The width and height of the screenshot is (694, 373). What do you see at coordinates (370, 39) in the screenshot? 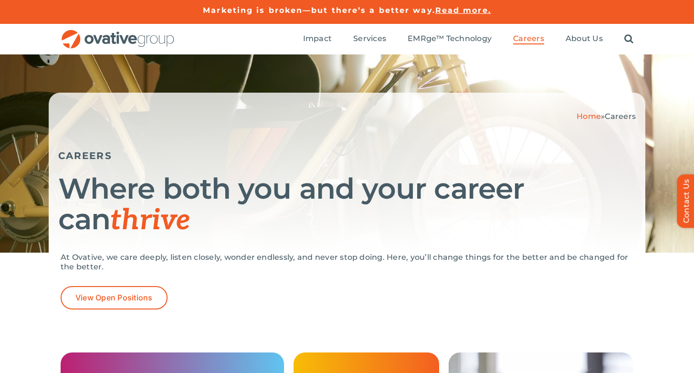
I see `span: Services` at bounding box center [370, 39].